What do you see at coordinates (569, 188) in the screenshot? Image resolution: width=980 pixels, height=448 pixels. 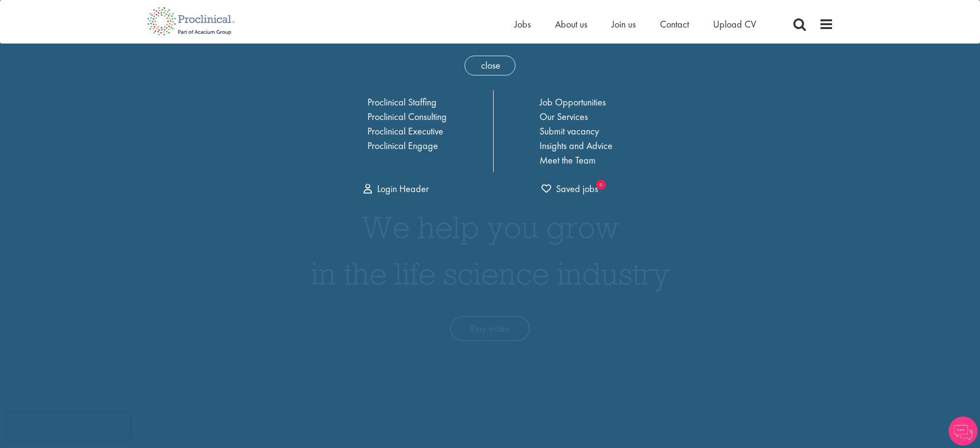 I see `a: 0 jobs in shortlist` at bounding box center [569, 188].